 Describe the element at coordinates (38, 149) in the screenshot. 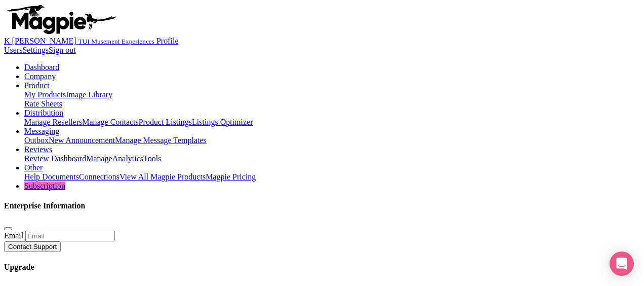

I see `a: Reviews` at that location.